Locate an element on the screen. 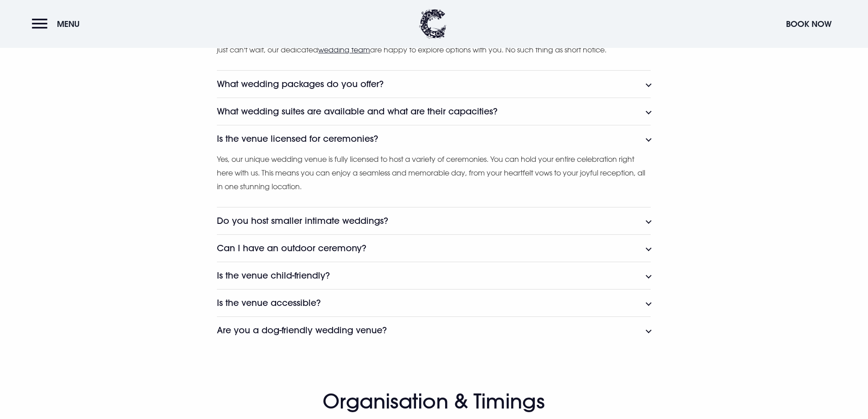 This screenshot has width=868, height=419. h3: Is the venue child-friendly? is located at coordinates (273, 276).